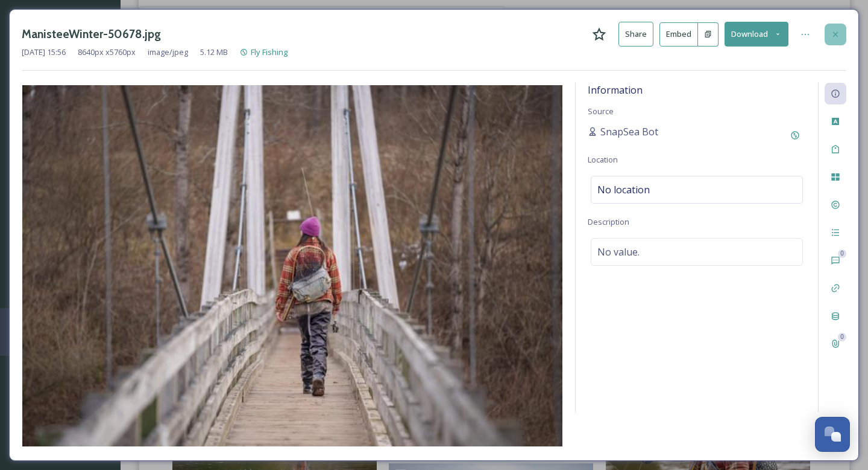 Image resolution: width=868 pixels, height=470 pixels. Describe the element at coordinates (833, 434) in the screenshot. I see `button: Open Chat` at that location.